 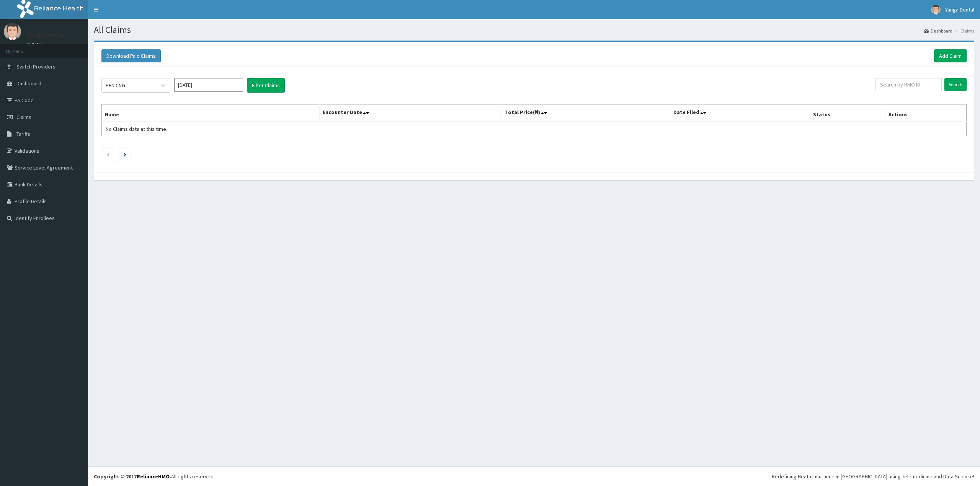 I want to click on input: Search by HMO ID, so click(x=908, y=84).